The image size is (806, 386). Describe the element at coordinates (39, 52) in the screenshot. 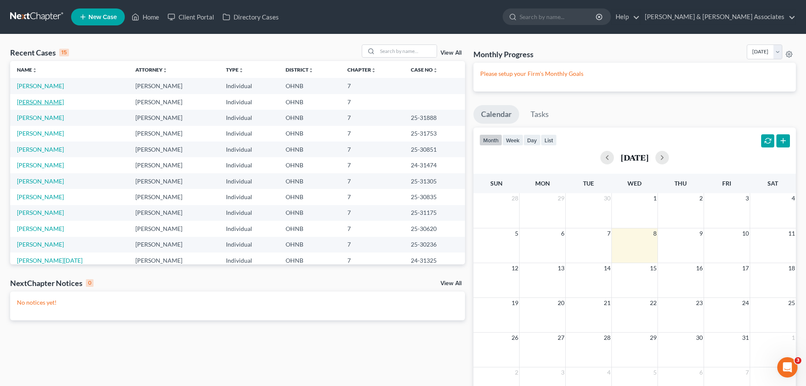

I see `div: Recent Cases` at that location.